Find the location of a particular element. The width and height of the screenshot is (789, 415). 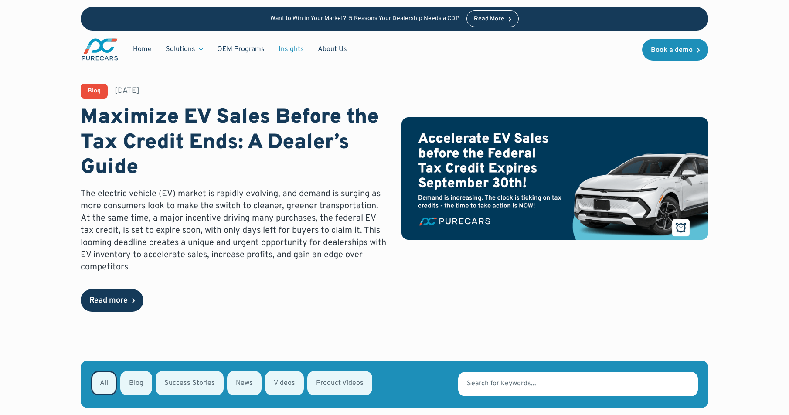

a: About Us is located at coordinates (332, 49).